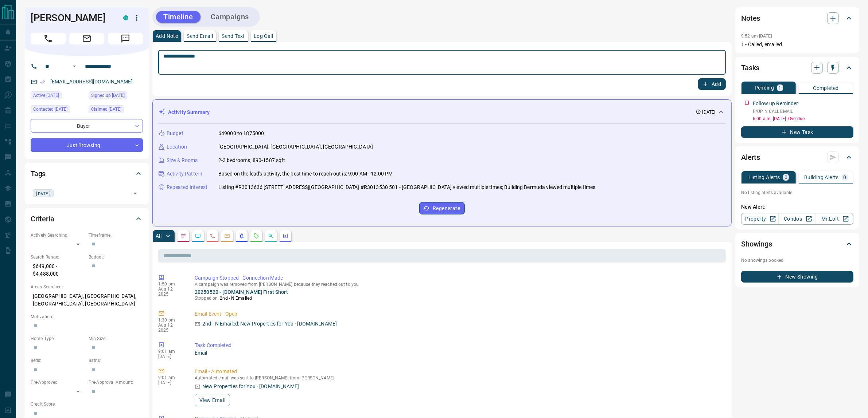 The image size is (868, 418). I want to click on h2: Alerts, so click(751, 157).